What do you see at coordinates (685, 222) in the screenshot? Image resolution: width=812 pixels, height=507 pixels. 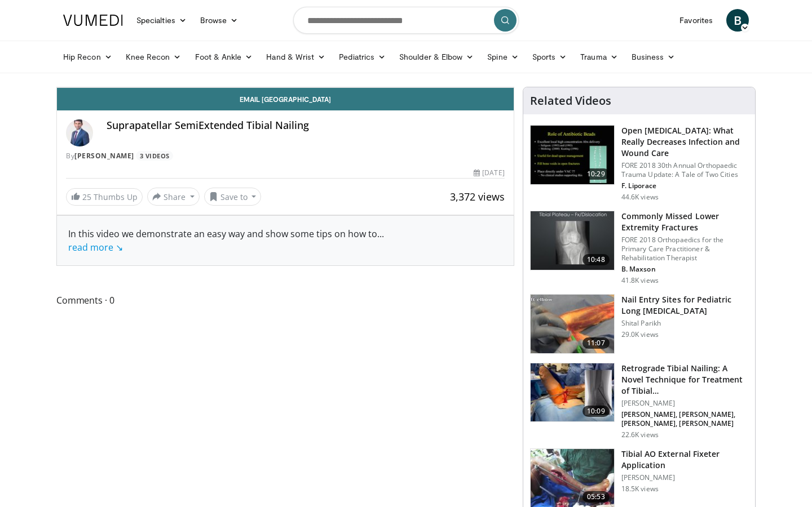 I see `h3: Commonly Missed Lower Extremity Fractures` at bounding box center [685, 222].